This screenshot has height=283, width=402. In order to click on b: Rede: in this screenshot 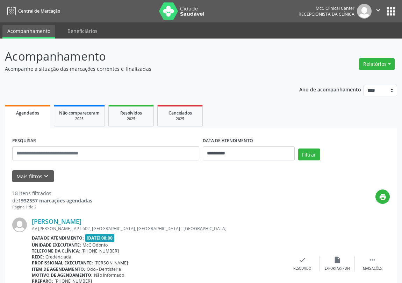, I will do `click(38, 257)`.